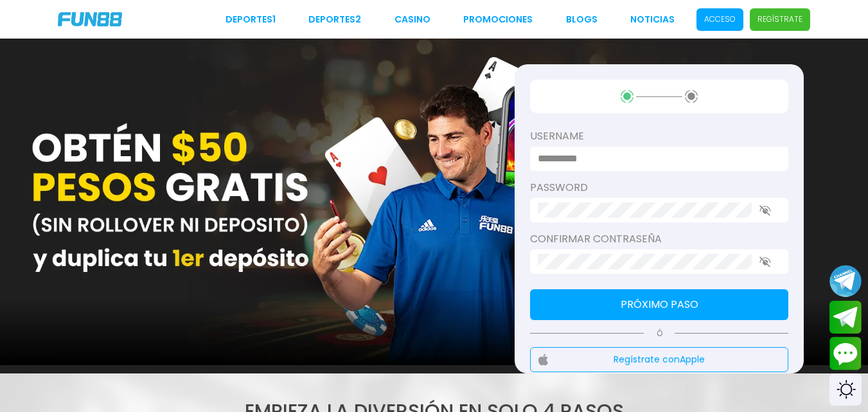  Describe the element at coordinates (335, 19) in the screenshot. I see `a: Deportes2` at that location.